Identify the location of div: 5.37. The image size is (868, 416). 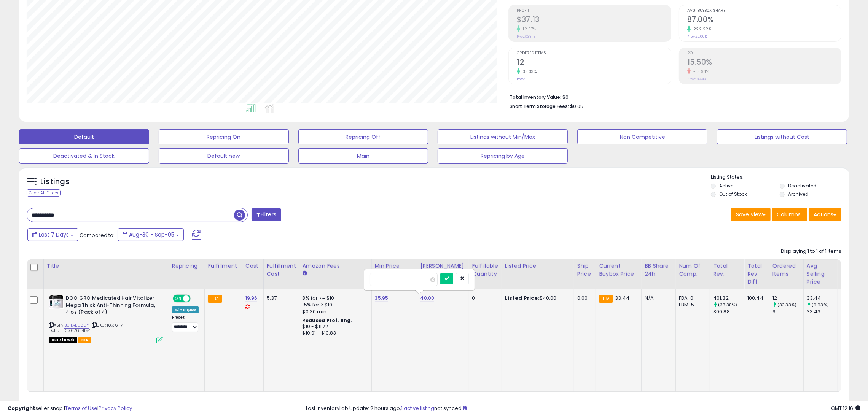
(280, 298).